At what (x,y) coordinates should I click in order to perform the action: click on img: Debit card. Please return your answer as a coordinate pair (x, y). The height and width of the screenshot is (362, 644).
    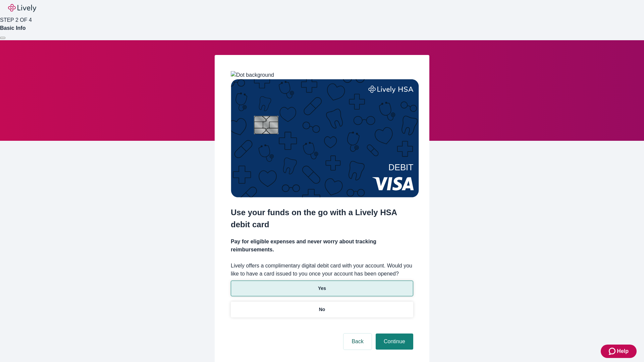
    Looking at the image, I should click on (324, 138).